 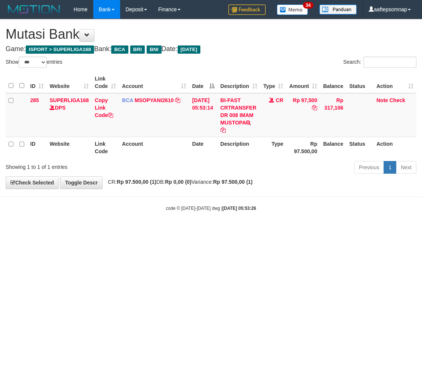 What do you see at coordinates (69, 100) in the screenshot?
I see `a: SUPERLIGA168` at bounding box center [69, 100].